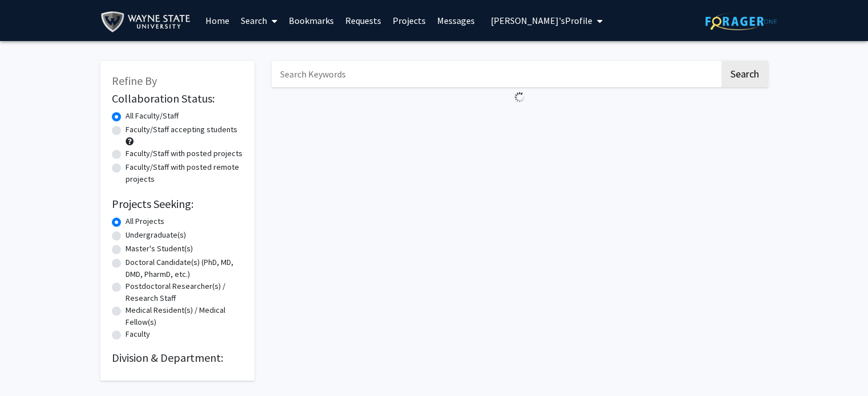 This screenshot has width=868, height=396. What do you see at coordinates (134, 80) in the screenshot?
I see `span: Refine By` at bounding box center [134, 80].